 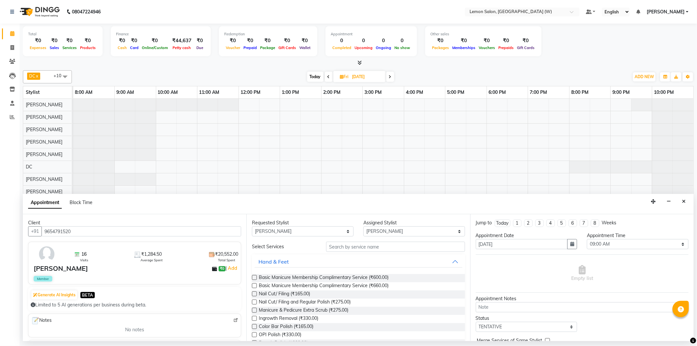 What do you see at coordinates (32, 76) in the screenshot?
I see `span: DC` at bounding box center [32, 76].